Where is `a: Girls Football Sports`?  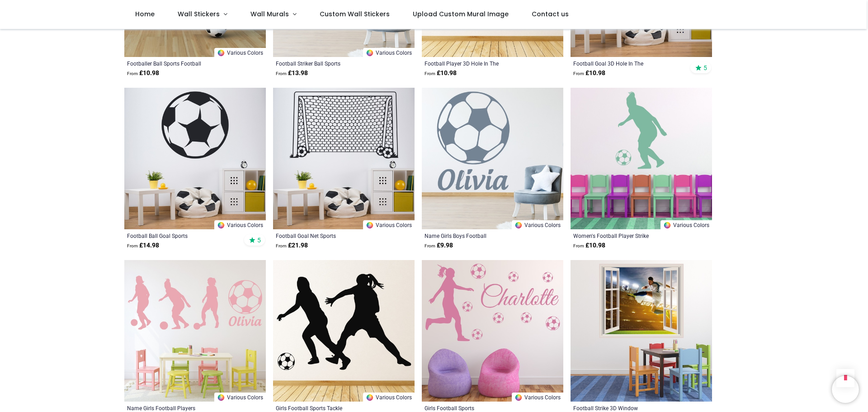 a: Girls Football Sports is located at coordinates (478, 408).